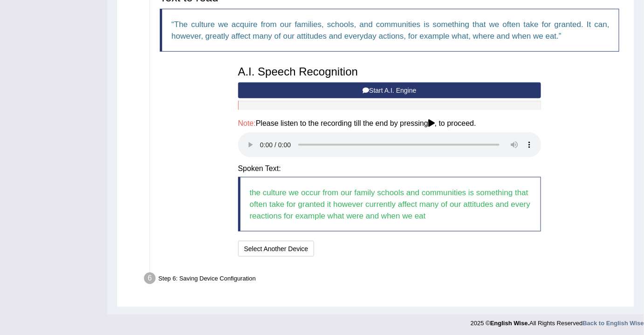 The width and height of the screenshot is (644, 335). I want to click on button: Select Another Device, so click(277, 249).